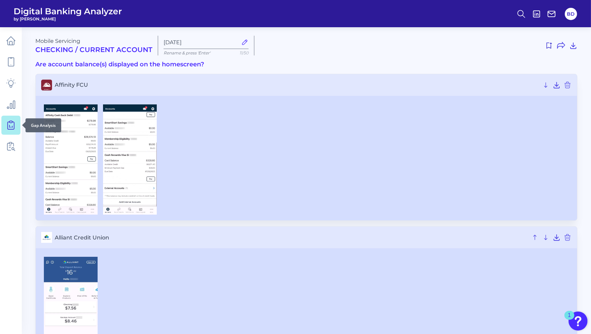 The image size is (591, 334). What do you see at coordinates (291, 237) in the screenshot?
I see `span: Alliant Credit Union` at bounding box center [291, 237].